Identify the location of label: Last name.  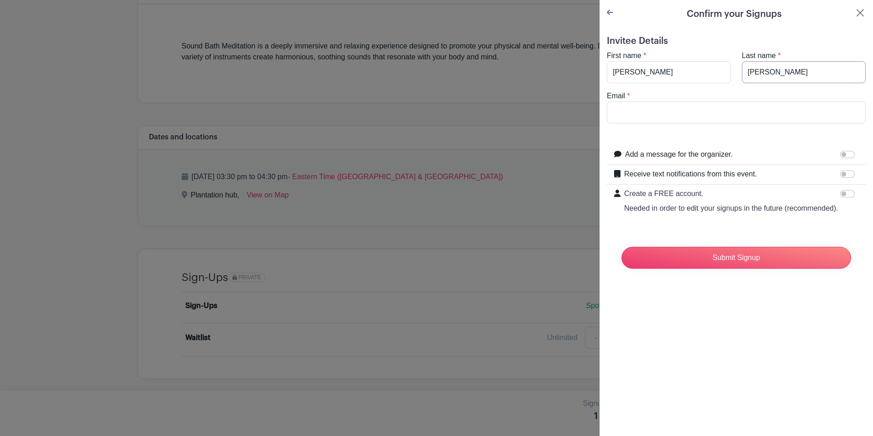
(759, 56).